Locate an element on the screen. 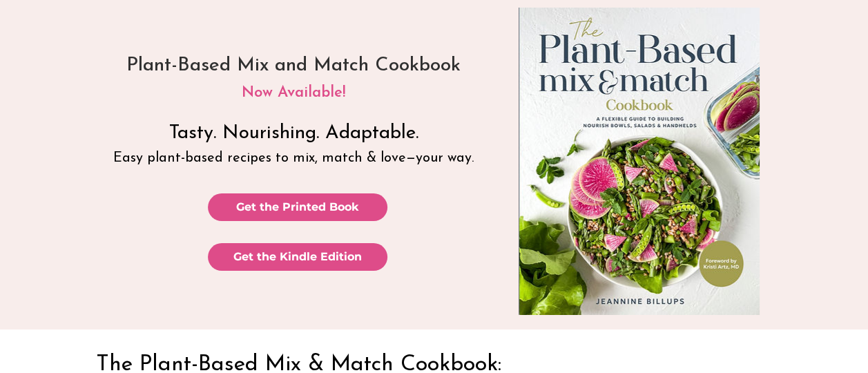 This screenshot has height=373, width=868. img: plant-based-mix-match-cookbook-cover-web.jpg is located at coordinates (639, 161).